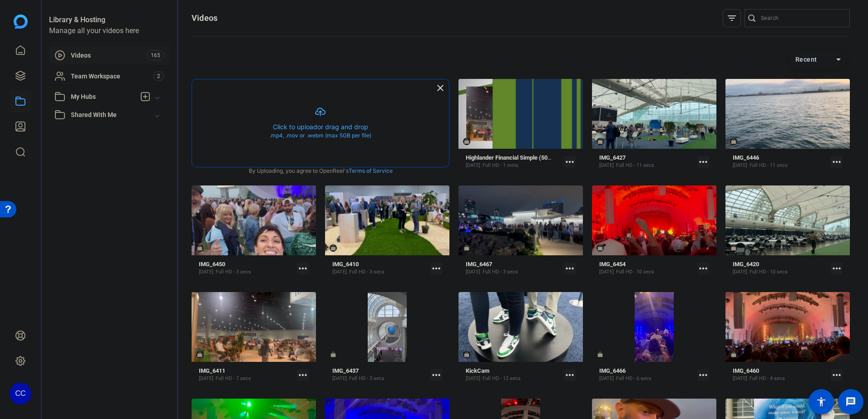 The height and width of the screenshot is (419, 868). Describe the element at coordinates (320, 171) in the screenshot. I see `div: By Uploading, you agree to OpenReel's` at that location.